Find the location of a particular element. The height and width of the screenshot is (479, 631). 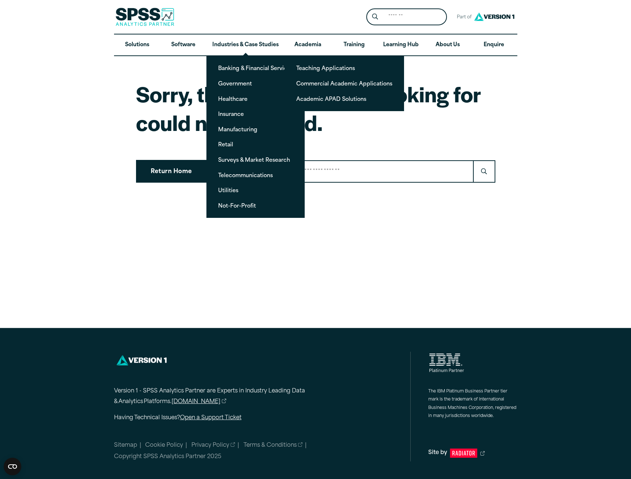

a: Privacy Policy is located at coordinates (213, 446).